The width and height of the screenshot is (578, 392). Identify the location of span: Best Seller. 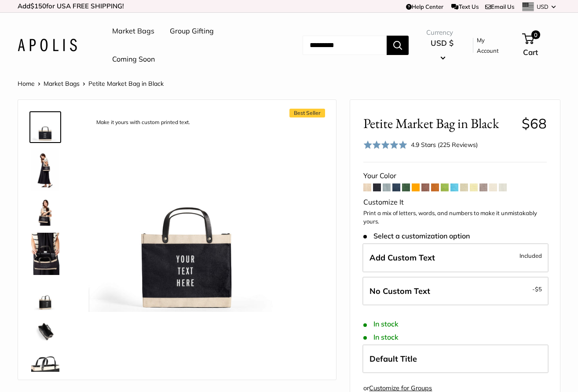
(307, 113).